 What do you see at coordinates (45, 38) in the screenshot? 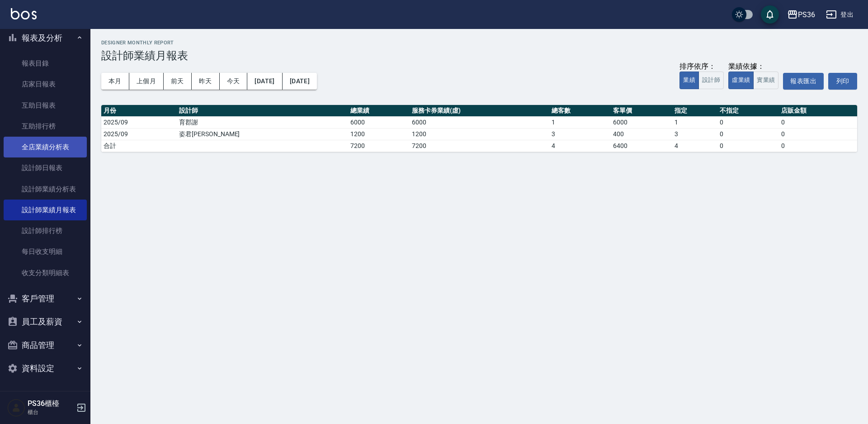
I see `button: 報表及分析` at bounding box center [45, 38].